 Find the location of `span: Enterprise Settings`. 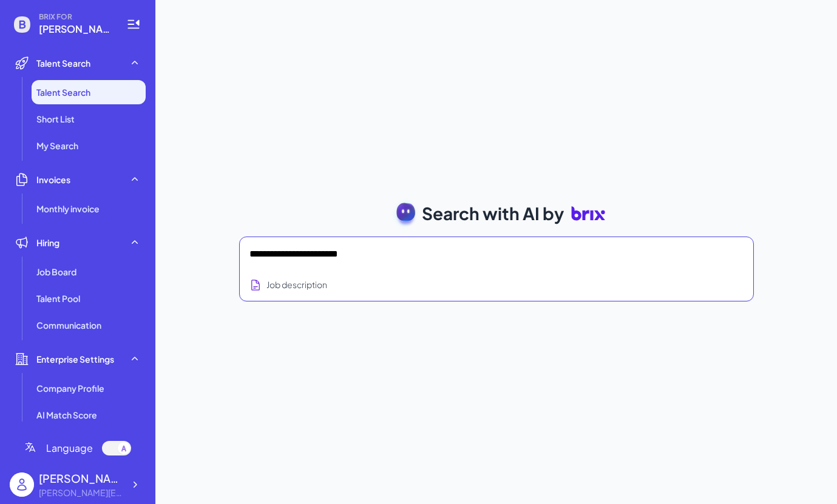

span: Enterprise Settings is located at coordinates (75, 359).